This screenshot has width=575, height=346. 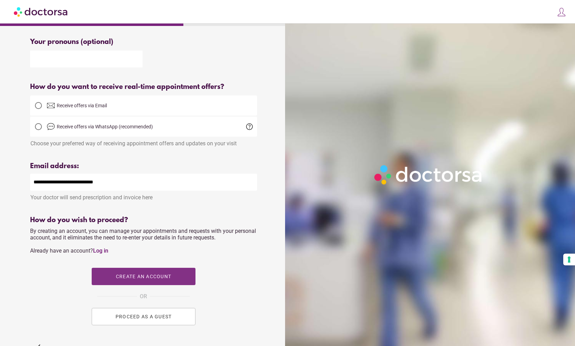 What do you see at coordinates (51, 106) in the screenshot?
I see `img: email` at bounding box center [51, 106].